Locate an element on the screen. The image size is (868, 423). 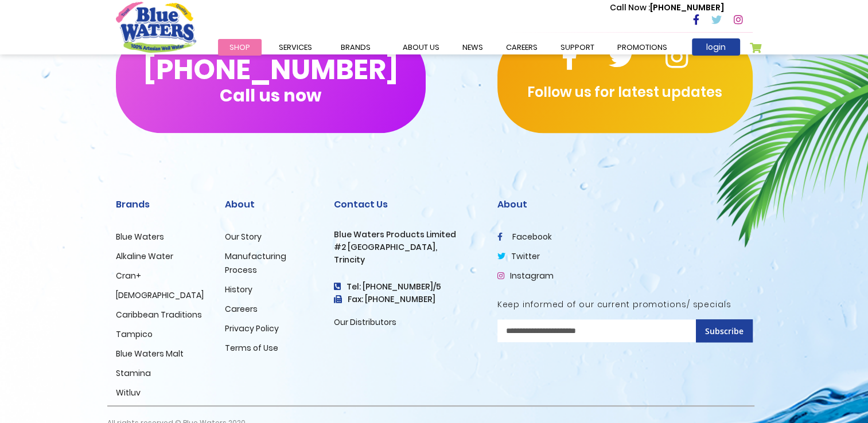
h3: Blue Waters Products Limited is located at coordinates (407, 235).